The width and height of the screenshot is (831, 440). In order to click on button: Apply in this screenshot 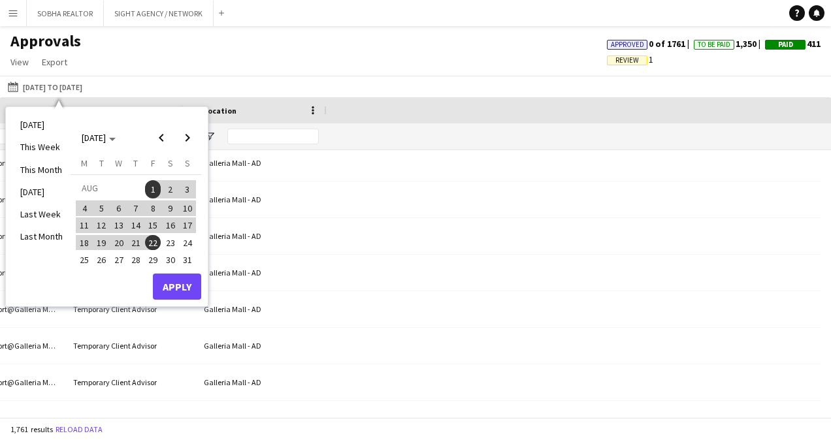, I will do `click(177, 287)`.